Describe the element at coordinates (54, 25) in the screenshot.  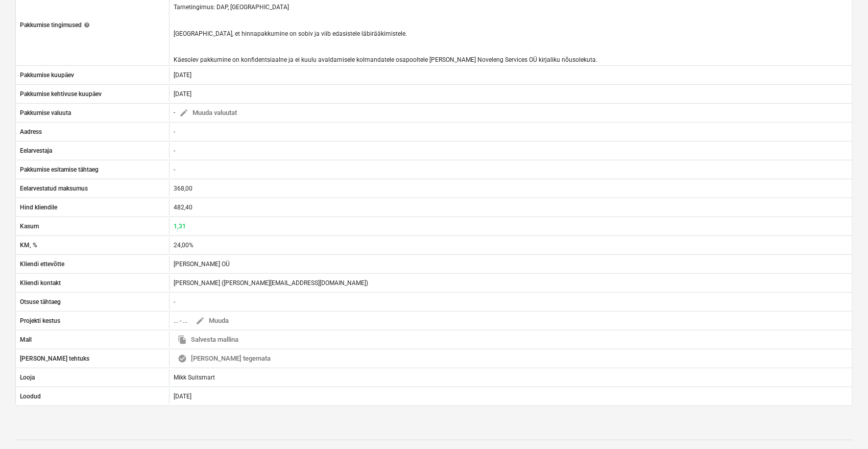
I see `div: Pakkumise tingimused` at that location.